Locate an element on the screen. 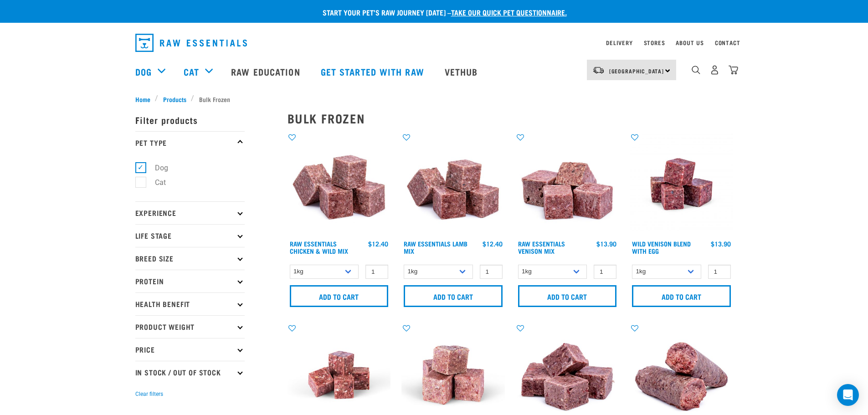 The image size is (868, 415). img: home-icon@2x.png is located at coordinates (733, 69).